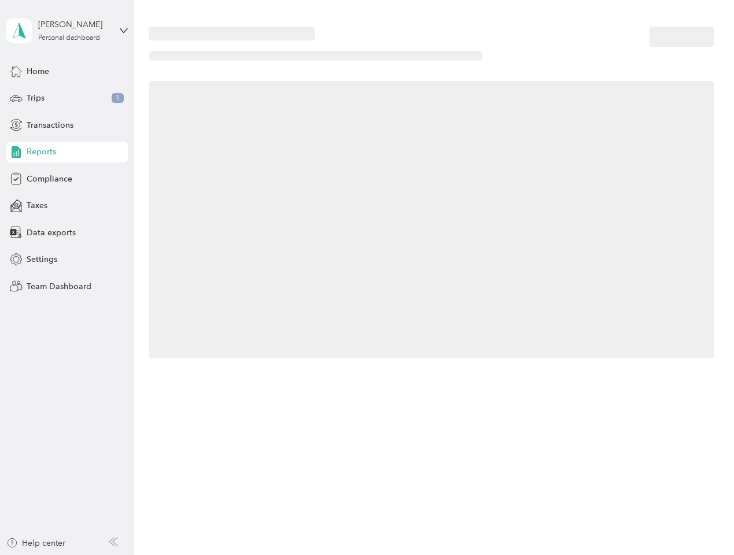 The image size is (734, 555). I want to click on span: Settings, so click(42, 259).